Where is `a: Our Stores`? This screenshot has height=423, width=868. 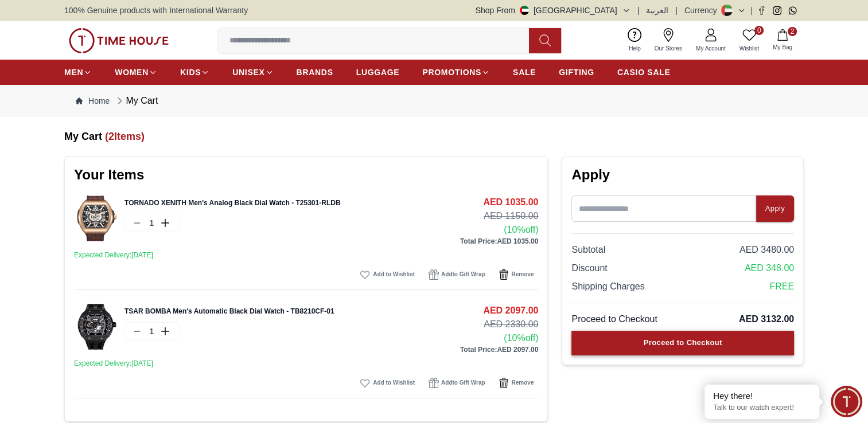
a: Our Stores is located at coordinates (669, 40).